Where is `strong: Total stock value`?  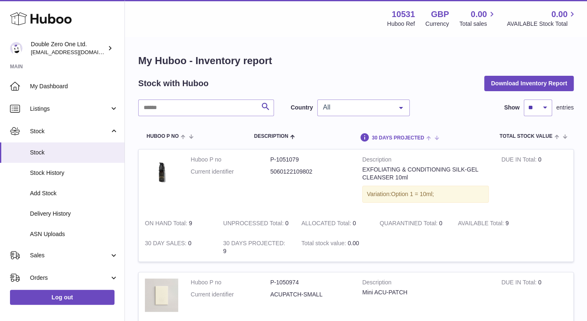
strong: Total stock value is located at coordinates (324, 244).